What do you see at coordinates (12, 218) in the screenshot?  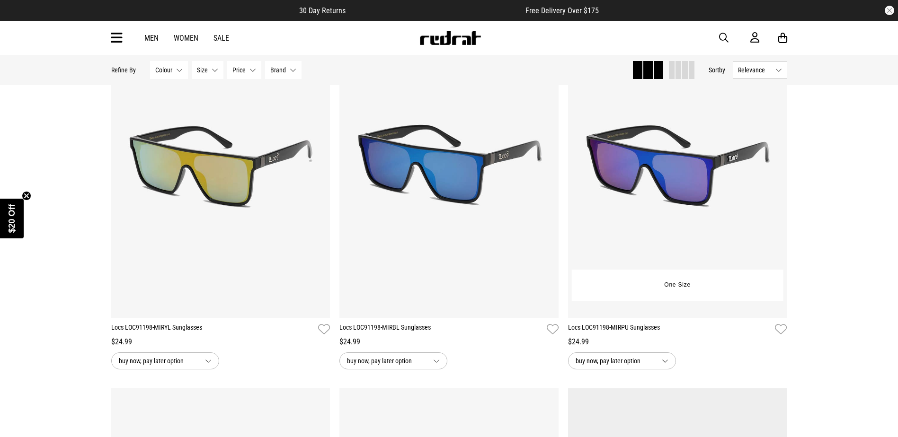 I see `span: $20 Off` at bounding box center [12, 218].